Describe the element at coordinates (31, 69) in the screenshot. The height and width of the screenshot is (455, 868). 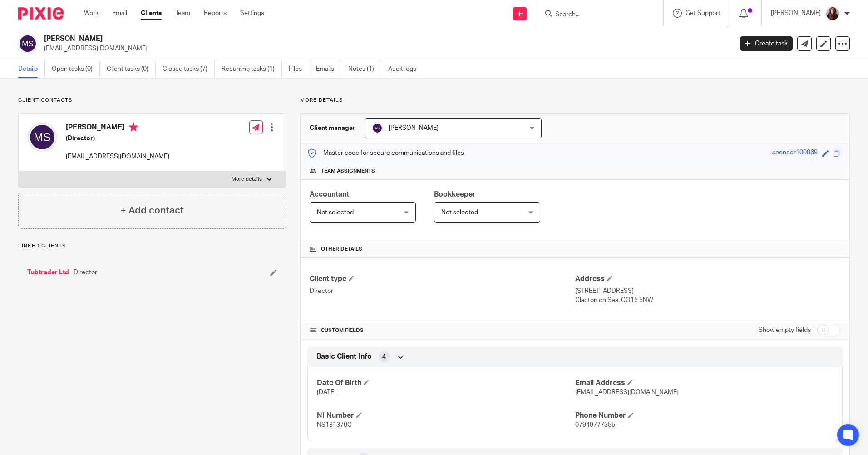
I see `a: Details` at that location.